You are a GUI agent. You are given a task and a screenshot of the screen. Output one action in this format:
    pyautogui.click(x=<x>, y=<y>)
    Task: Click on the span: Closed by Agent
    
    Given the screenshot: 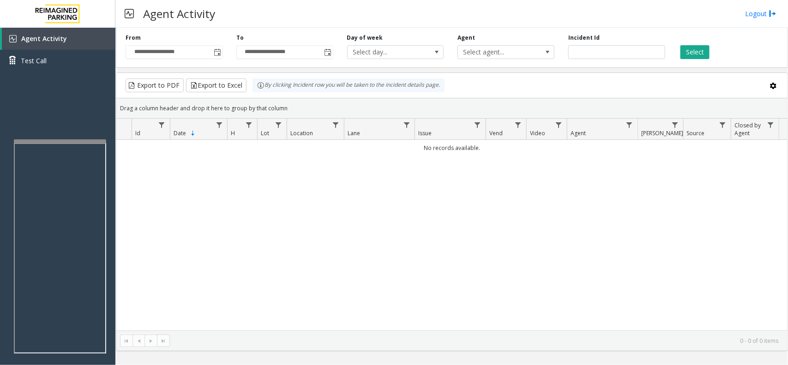 What is the action you would take?
    pyautogui.click(x=747, y=129)
    